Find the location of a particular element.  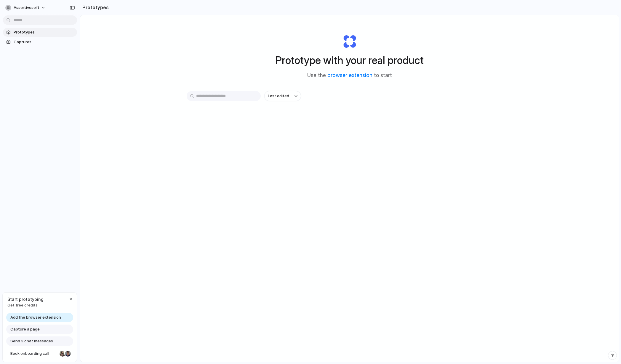

h2: Prototypes is located at coordinates (94, 7).